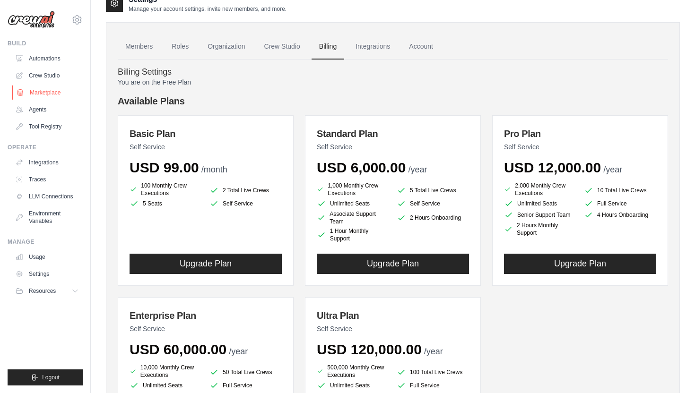 Image resolution: width=695 pixels, height=393 pixels. Describe the element at coordinates (540, 215) in the screenshot. I see `li: Senior Support Team` at that location.